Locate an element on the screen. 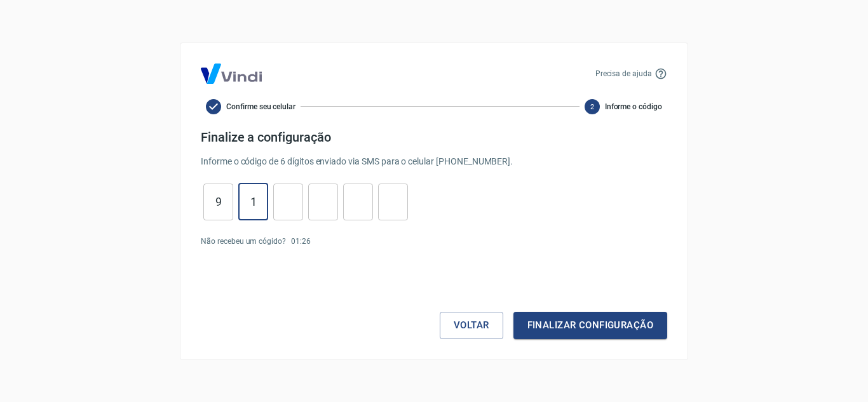 The image size is (868, 402). button: Finalizar configuração is located at coordinates (590, 325).